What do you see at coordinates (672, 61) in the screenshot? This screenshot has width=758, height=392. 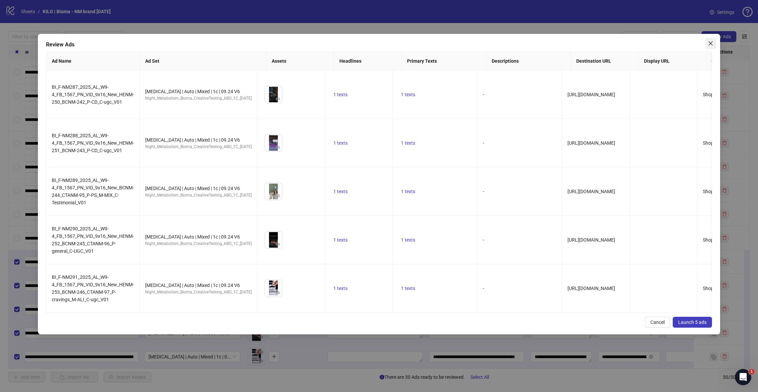 I see `th: Display URL` at bounding box center [672, 61].